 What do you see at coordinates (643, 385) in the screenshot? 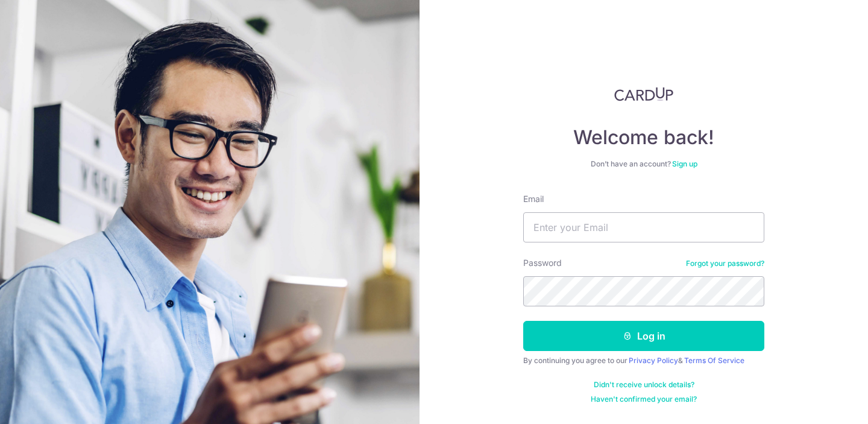
I see `a: Didn't receive unlock details?` at bounding box center [643, 385].